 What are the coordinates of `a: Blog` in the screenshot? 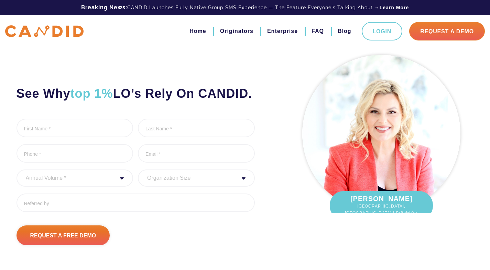 It's located at (344, 31).